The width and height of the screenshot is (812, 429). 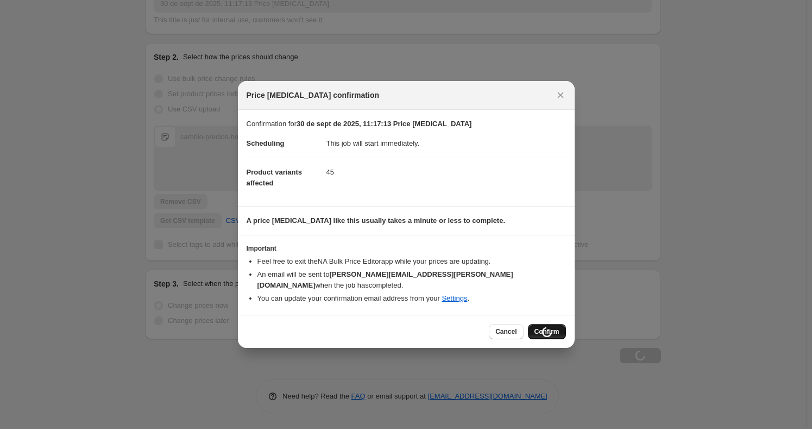 I want to click on li: An email will be sent to when the job has completed ., so click(x=412, y=280).